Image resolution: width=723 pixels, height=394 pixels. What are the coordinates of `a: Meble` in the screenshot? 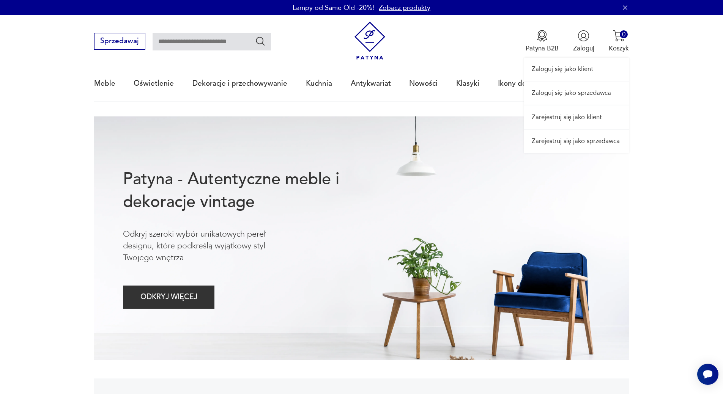 It's located at (105, 84).